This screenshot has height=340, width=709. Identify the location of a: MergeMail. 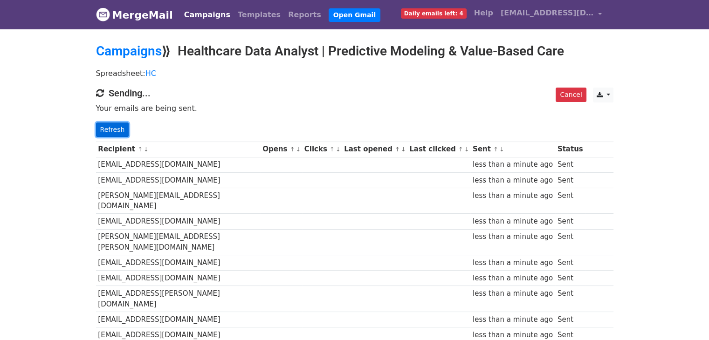
(134, 15).